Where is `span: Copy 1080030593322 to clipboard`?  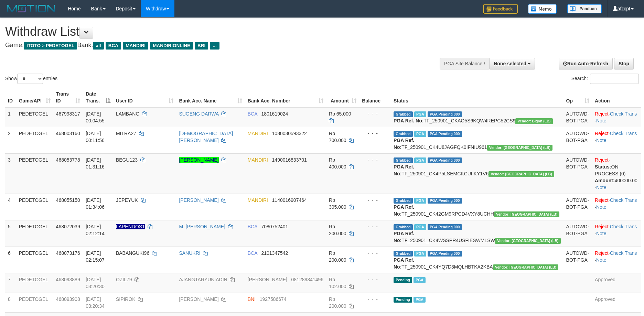
span: Copy 1080030593322 to clipboard is located at coordinates (289, 134).